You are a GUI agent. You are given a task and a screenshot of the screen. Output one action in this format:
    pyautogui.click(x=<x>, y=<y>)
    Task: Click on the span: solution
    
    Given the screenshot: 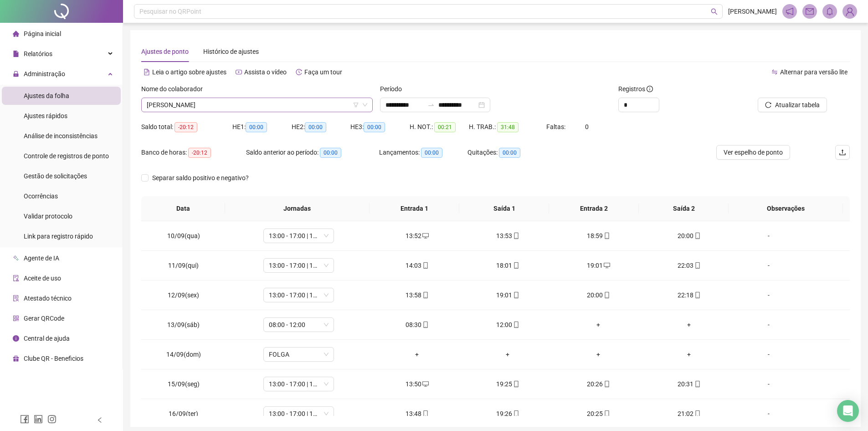 What is the action you would take?
    pyautogui.click(x=16, y=298)
    